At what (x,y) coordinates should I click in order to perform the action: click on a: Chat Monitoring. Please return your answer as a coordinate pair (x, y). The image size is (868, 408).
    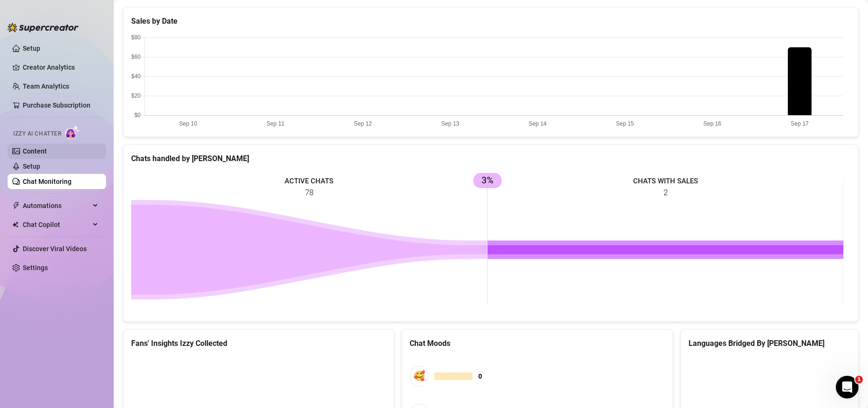
    Looking at the image, I should click on (47, 181).